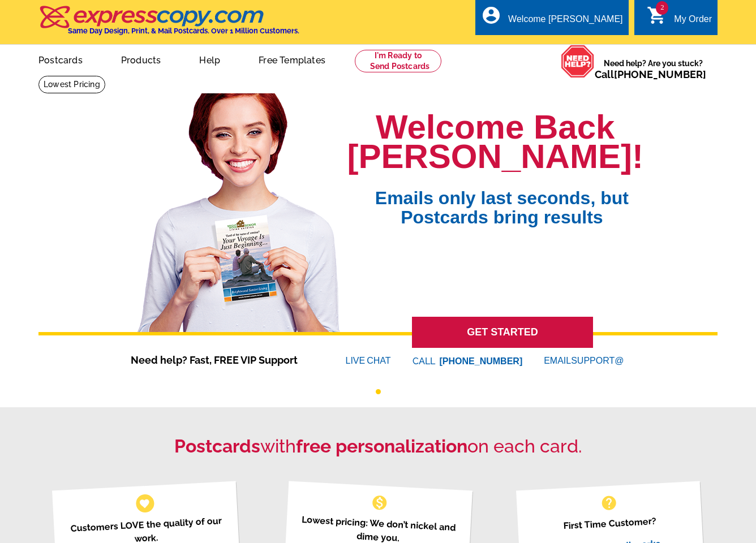 The image size is (756, 543). What do you see at coordinates (491, 16) in the screenshot?
I see `i: account_circle` at bounding box center [491, 16].